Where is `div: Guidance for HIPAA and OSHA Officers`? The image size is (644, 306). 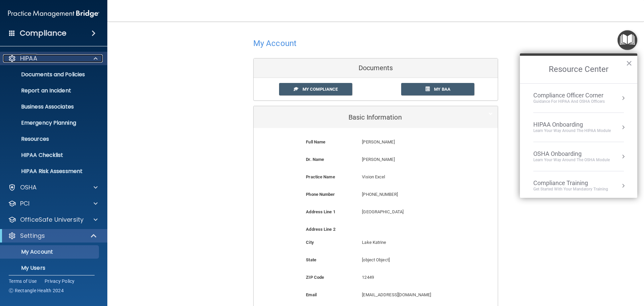 div: Guidance for HIPAA and OSHA Officers is located at coordinates (569, 102).